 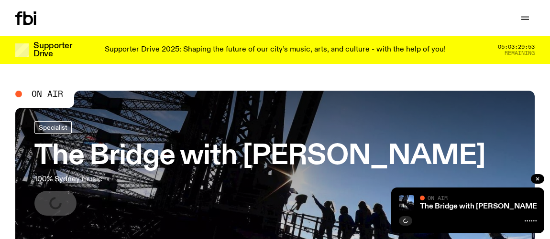 What do you see at coordinates (53, 127) in the screenshot?
I see `span: Specialist` at bounding box center [53, 127].